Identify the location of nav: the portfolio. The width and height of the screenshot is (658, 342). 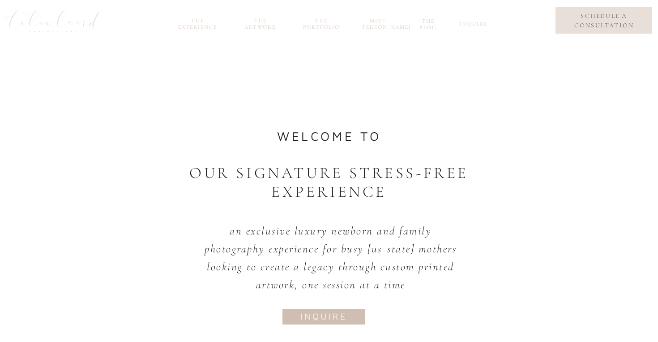
(321, 22).